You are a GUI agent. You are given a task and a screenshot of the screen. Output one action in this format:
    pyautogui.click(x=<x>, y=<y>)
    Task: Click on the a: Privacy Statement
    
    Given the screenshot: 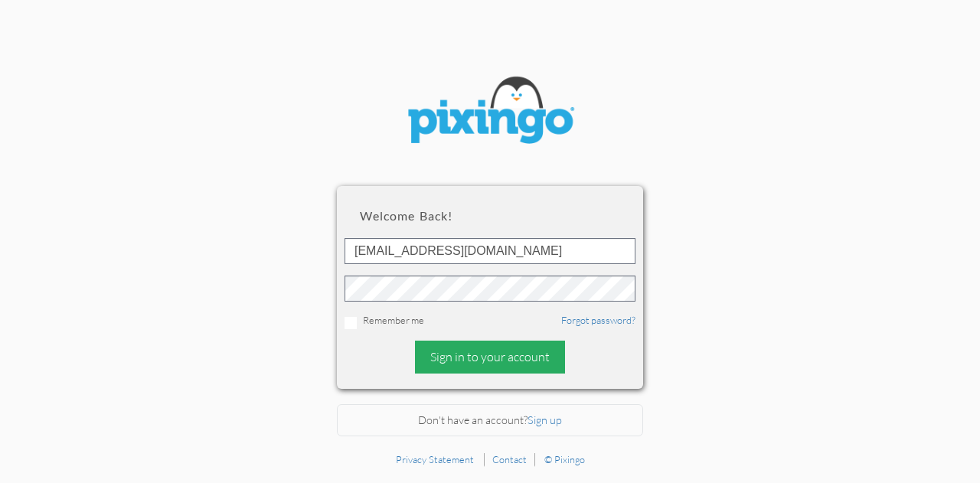 What is the action you would take?
    pyautogui.click(x=435, y=459)
    